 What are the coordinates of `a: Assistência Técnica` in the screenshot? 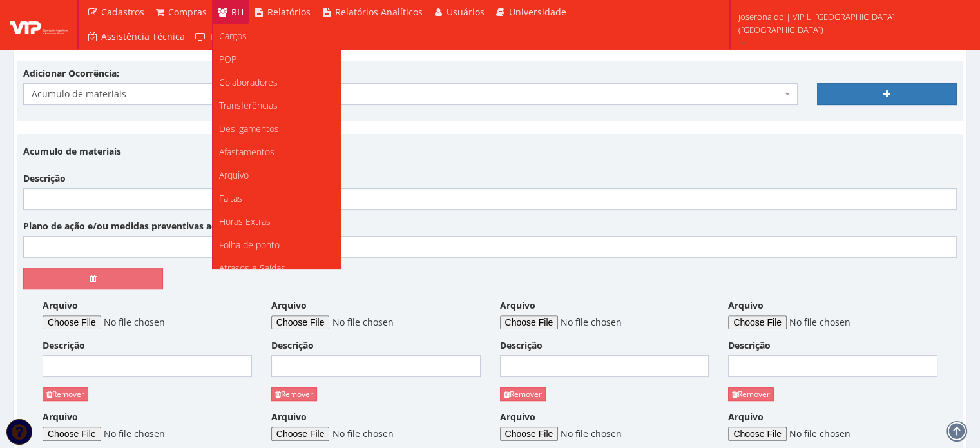 It's located at (136, 37).